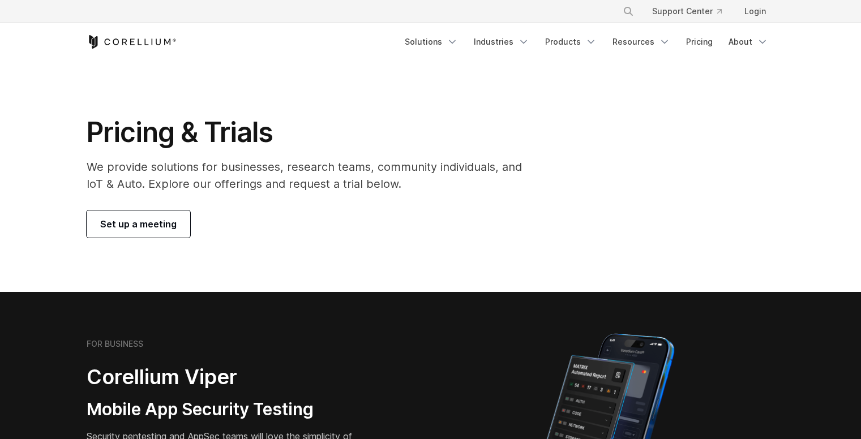 This screenshot has width=861, height=439. Describe the element at coordinates (138, 224) in the screenshot. I see `a: Set up a meeting` at that location.